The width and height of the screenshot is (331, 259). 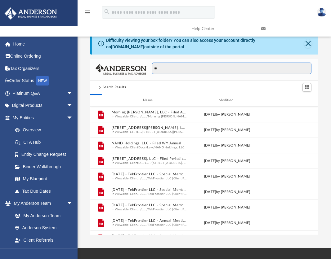 What do you see at coordinates (107, 12) in the screenshot?
I see `i: search` at bounding box center [107, 12].